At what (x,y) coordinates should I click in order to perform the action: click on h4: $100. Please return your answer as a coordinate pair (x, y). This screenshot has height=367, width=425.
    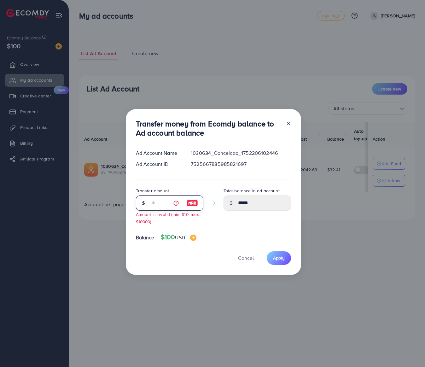
    Looking at the image, I should click on (179, 237).